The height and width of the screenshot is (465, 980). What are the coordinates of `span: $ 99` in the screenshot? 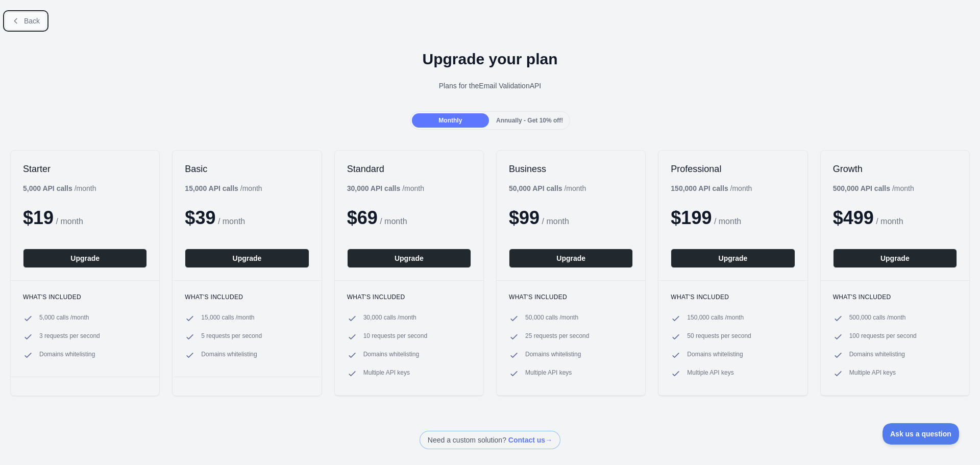 It's located at (524, 218).